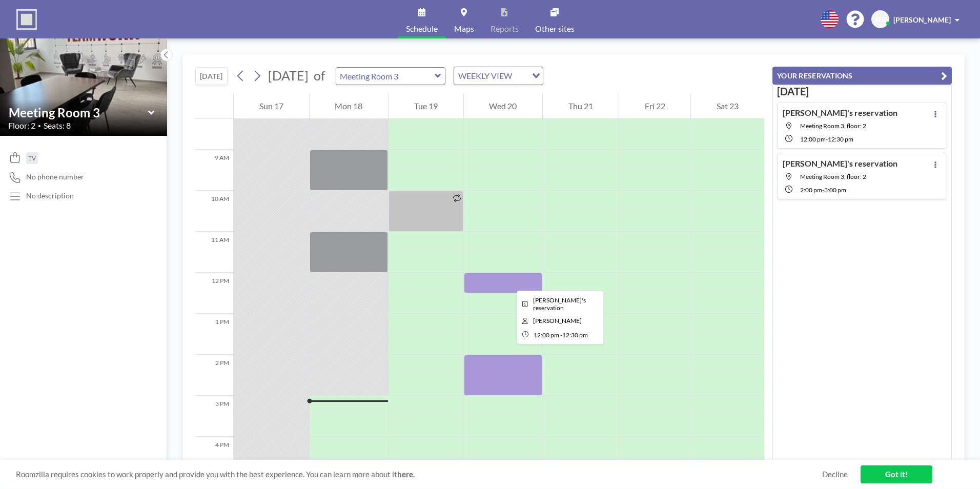  What do you see at coordinates (319, 75) in the screenshot?
I see `span: of` at bounding box center [319, 75].